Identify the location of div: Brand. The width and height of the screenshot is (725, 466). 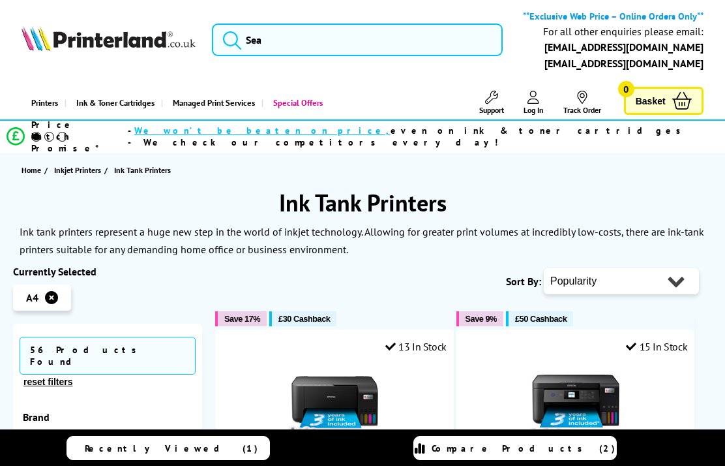
(108, 417).